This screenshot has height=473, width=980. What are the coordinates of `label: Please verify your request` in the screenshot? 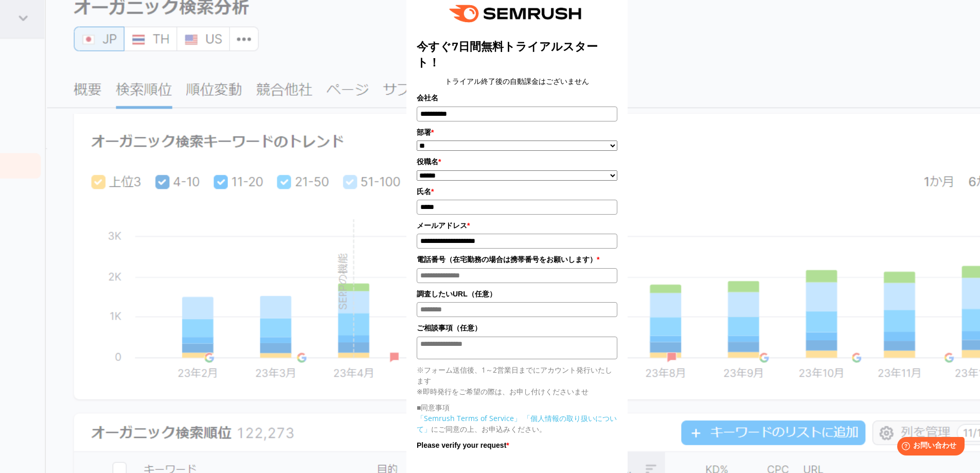 It's located at (517, 445).